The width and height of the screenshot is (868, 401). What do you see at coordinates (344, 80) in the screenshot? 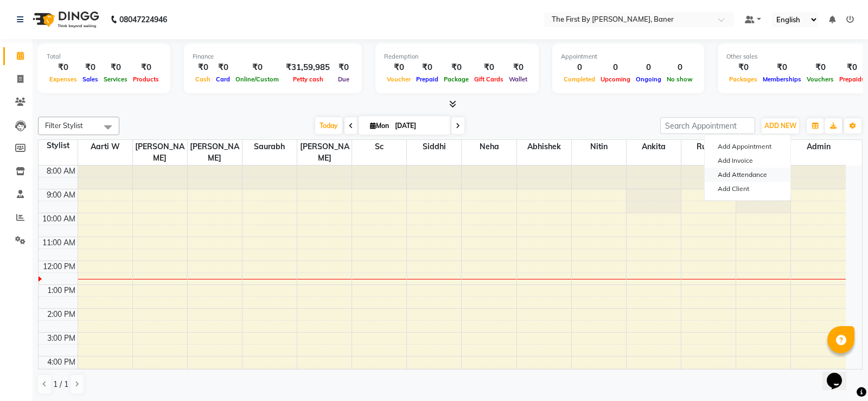
I see `span: Due` at bounding box center [344, 80].